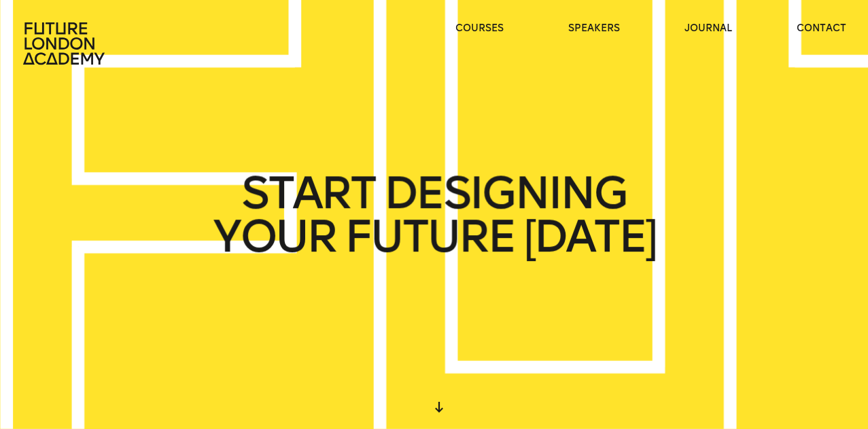  What do you see at coordinates (479, 28) in the screenshot?
I see `a: courses` at bounding box center [479, 28].